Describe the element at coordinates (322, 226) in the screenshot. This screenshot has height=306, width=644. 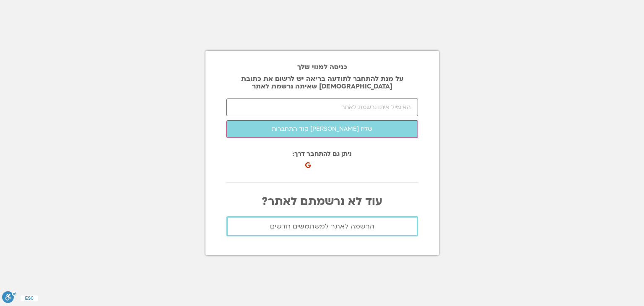
I see `span: הרשמה לאתר למשתמשים חדשים` at that location.